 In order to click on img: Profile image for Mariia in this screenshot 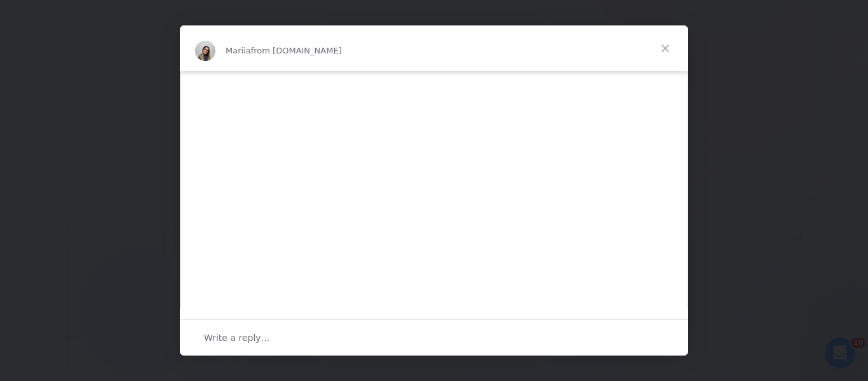, I will do `click(205, 51)`.